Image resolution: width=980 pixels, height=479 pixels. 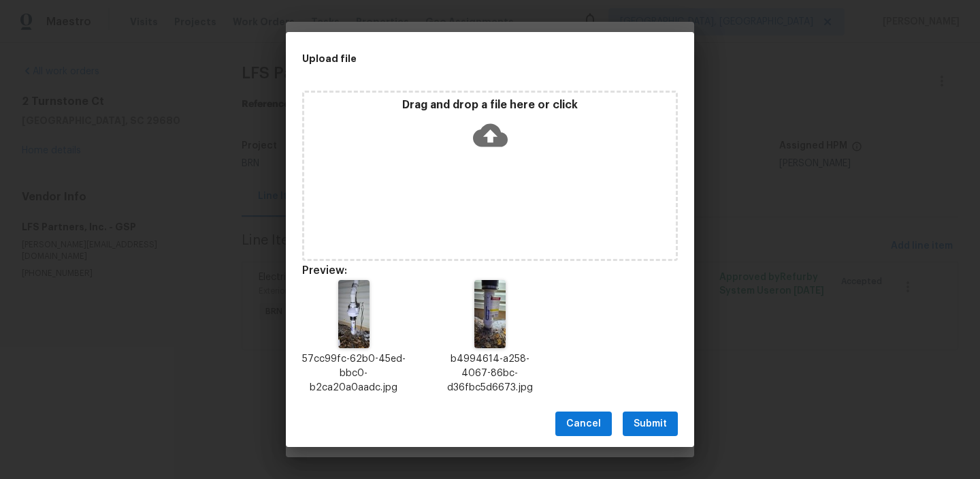 What do you see at coordinates (490, 373) in the screenshot?
I see `p: b4994614-a258-4067-86bc-d36fbc5d6673.jpg` at bounding box center [490, 373].